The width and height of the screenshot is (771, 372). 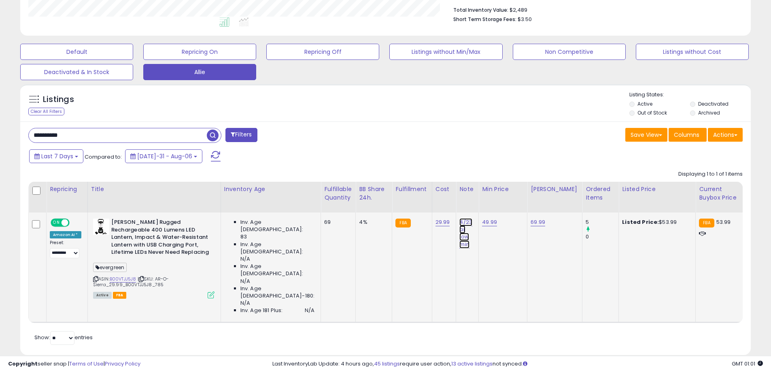 What do you see at coordinates (244, 237) in the screenshot?
I see `span: 83` at bounding box center [244, 237].